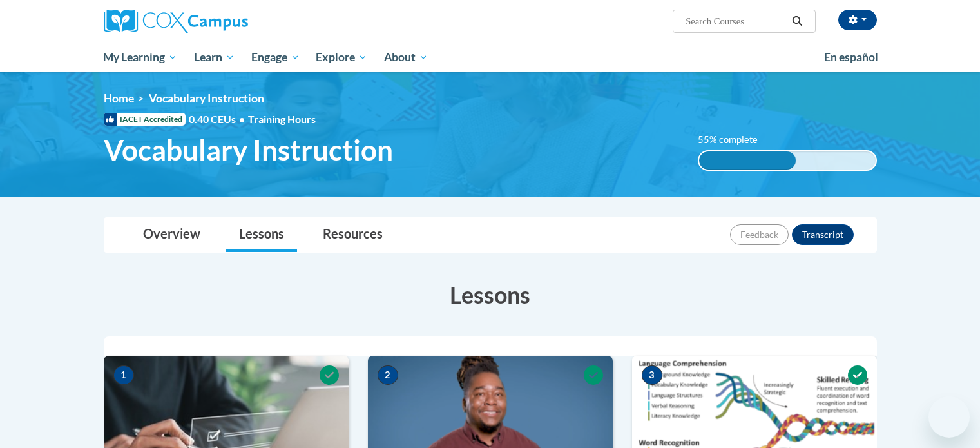 The width and height of the screenshot is (980, 448). What do you see at coordinates (406, 57) in the screenshot?
I see `a: About` at bounding box center [406, 57].